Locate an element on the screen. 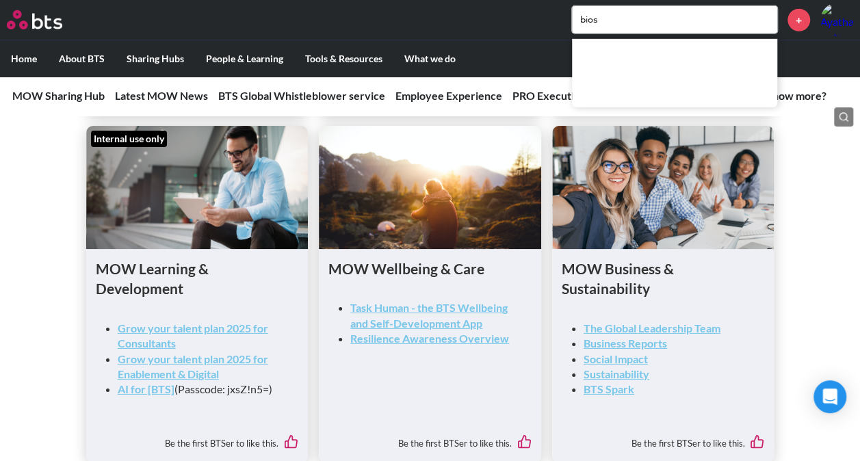 The image size is (860, 461). label: What we do is located at coordinates (430, 59).